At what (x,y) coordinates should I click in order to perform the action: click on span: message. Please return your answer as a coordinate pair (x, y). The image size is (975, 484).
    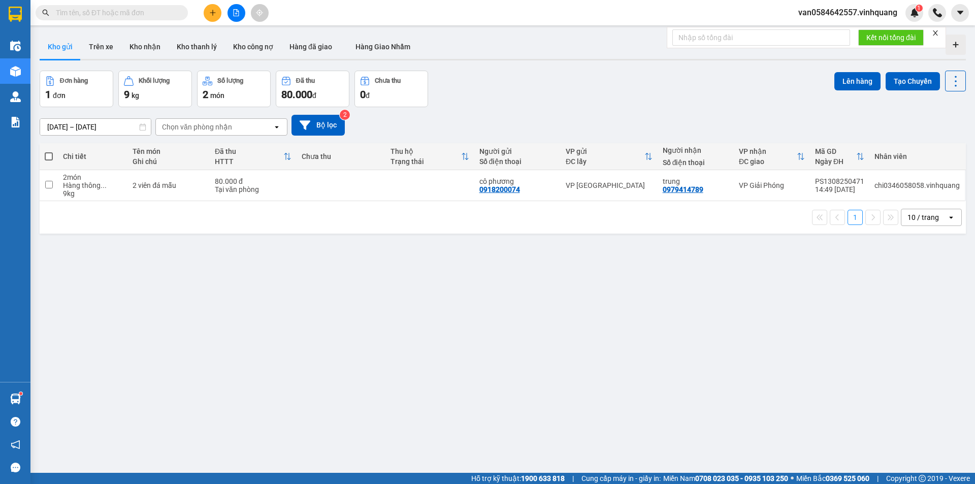
    Looking at the image, I should click on (15, 467).